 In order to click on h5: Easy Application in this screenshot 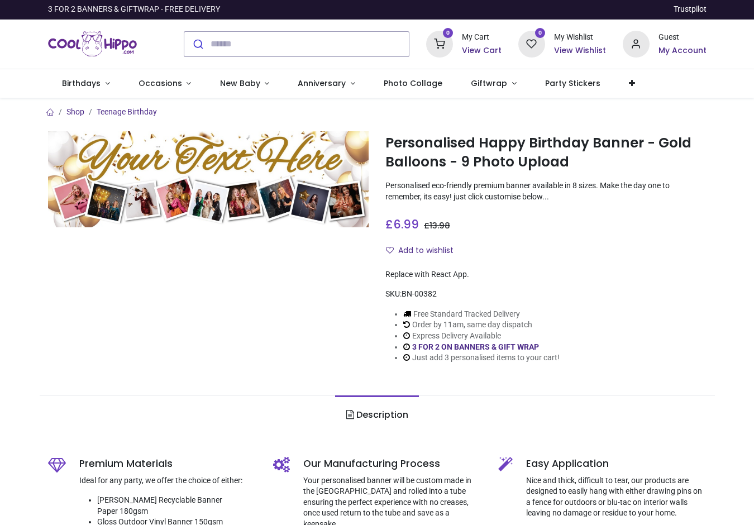, I will do `click(616, 463)`.